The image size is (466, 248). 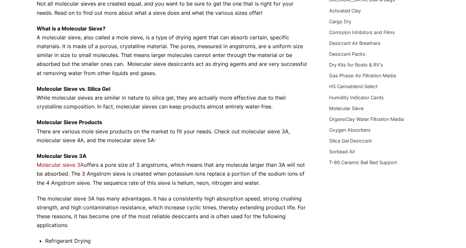 What do you see at coordinates (73, 89) in the screenshot?
I see `strong: Molecular Sieve vs. Silica Gel` at bounding box center [73, 89].